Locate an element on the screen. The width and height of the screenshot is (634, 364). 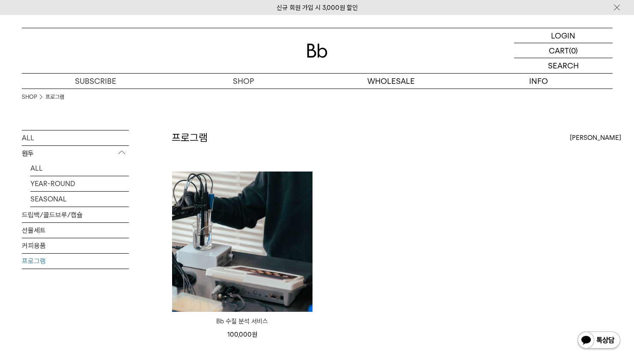
p: 원두 is located at coordinates (75, 154).